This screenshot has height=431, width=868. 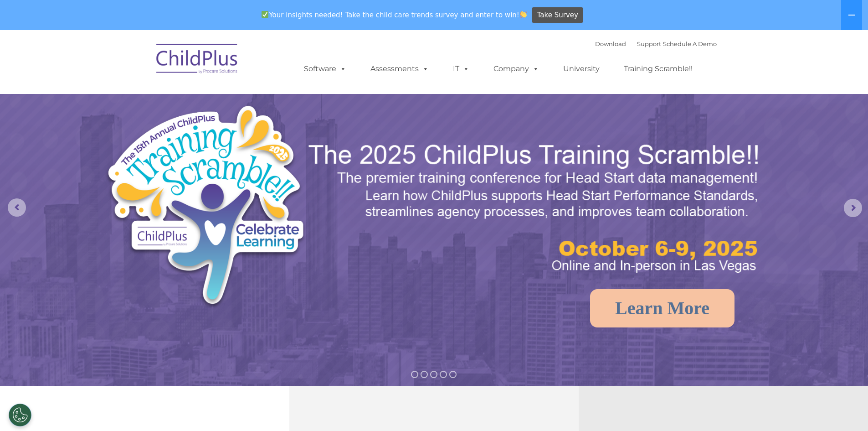 I want to click on a: Download, so click(x=611, y=44).